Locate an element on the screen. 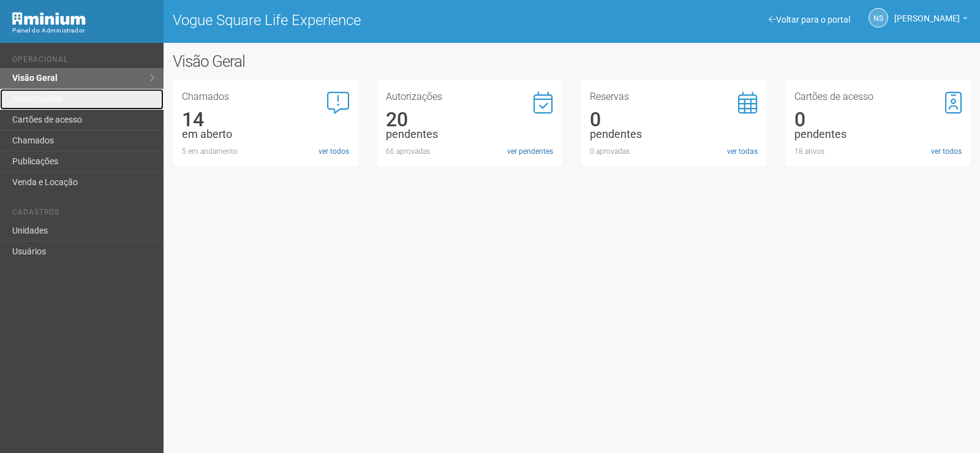 The image size is (980, 453). span: Nicolle Silva is located at coordinates (927, 12).